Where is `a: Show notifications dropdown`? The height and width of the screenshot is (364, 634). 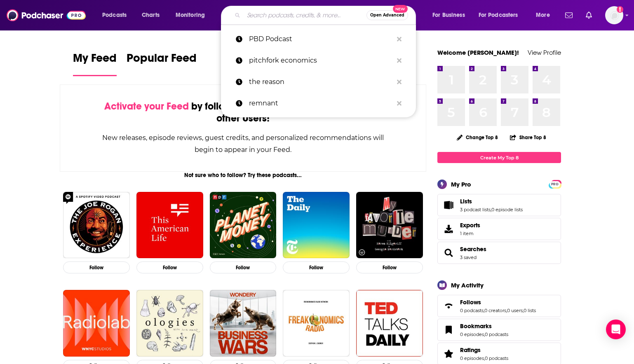
a: Show notifications dropdown is located at coordinates (589, 15).